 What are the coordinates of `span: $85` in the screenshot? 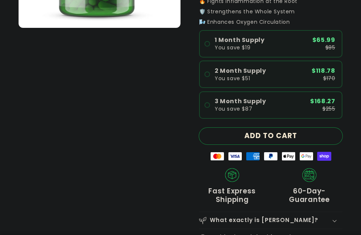 It's located at (330, 48).